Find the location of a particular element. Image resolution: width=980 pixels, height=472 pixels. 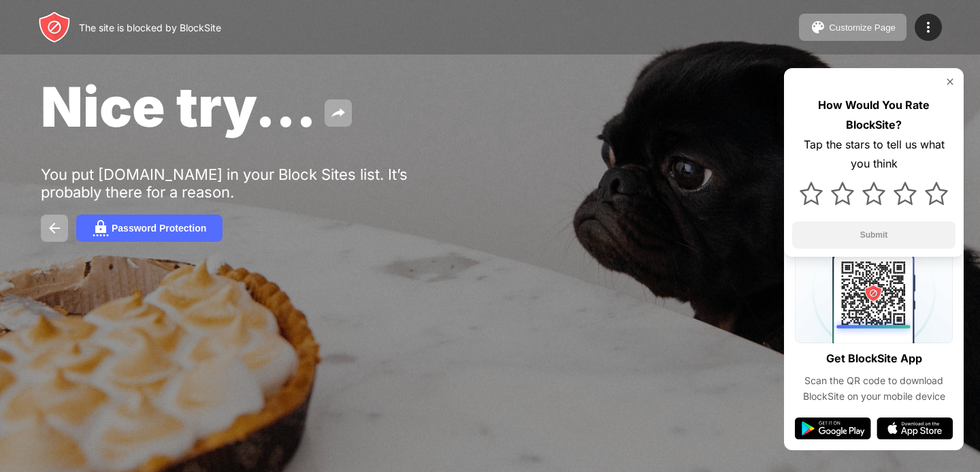

button: Customize Page is located at coordinates (853, 28).